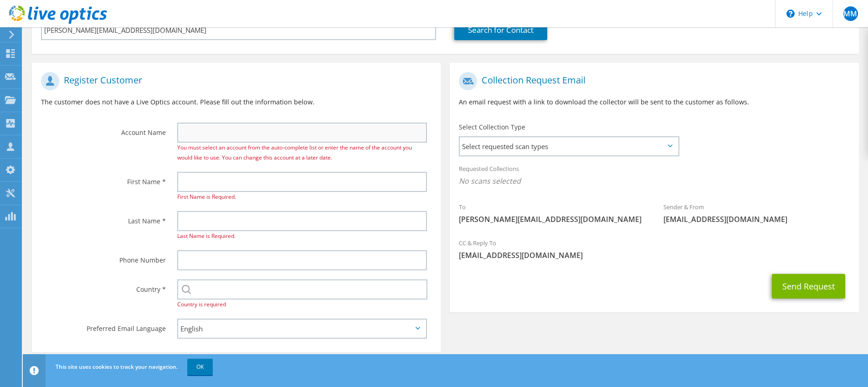 Image resolution: width=868 pixels, height=387 pixels. I want to click on span: Country is required, so click(202, 304).